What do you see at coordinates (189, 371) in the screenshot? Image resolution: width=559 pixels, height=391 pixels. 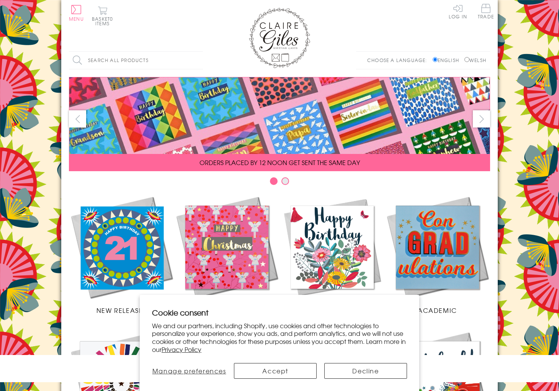 I see `span: Manage preferences` at bounding box center [189, 371].